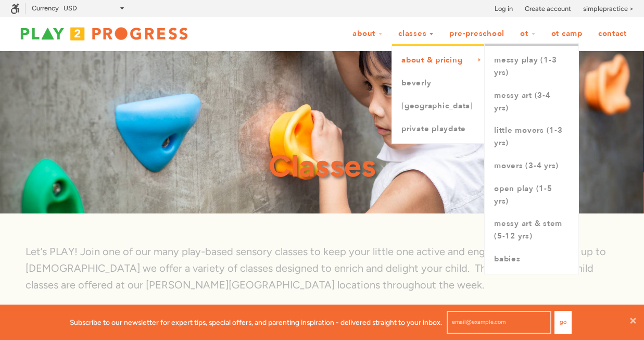 Image resolution: width=644 pixels, height=340 pixels. Describe the element at coordinates (531, 230) in the screenshot. I see `a: Messy Art & STEM (5-12 yrs)` at that location.